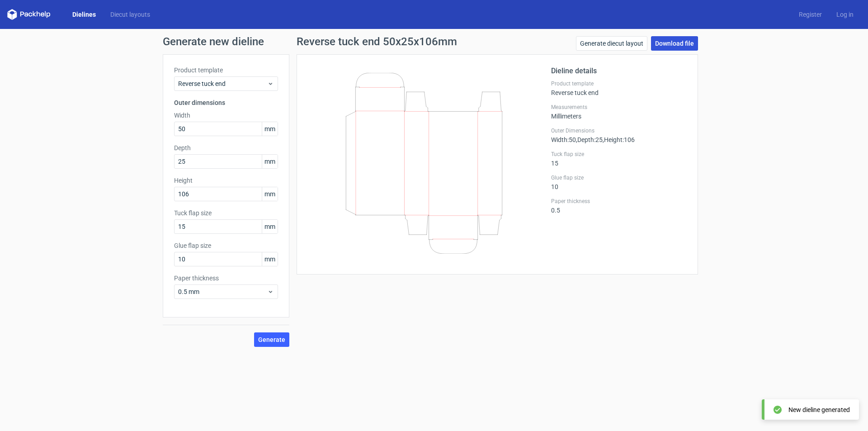 Image resolution: width=868 pixels, height=431 pixels. What do you see at coordinates (619, 107) in the screenshot?
I see `label: Measurements` at bounding box center [619, 107].